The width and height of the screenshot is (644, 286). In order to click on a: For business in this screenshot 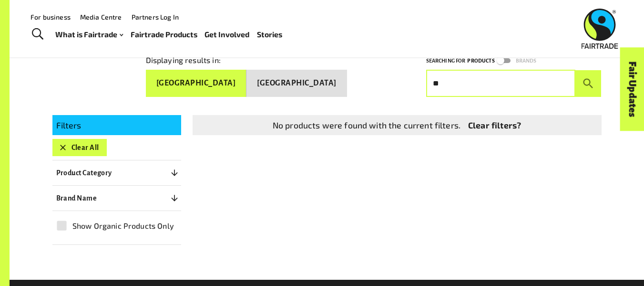, I will do `click(51, 17)`.